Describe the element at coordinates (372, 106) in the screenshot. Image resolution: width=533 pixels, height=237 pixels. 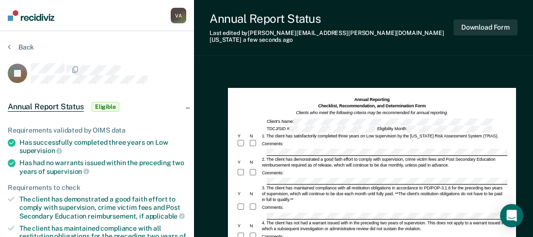
I see `strong: Checklist, Recommendation, and Determination Form` at that location.